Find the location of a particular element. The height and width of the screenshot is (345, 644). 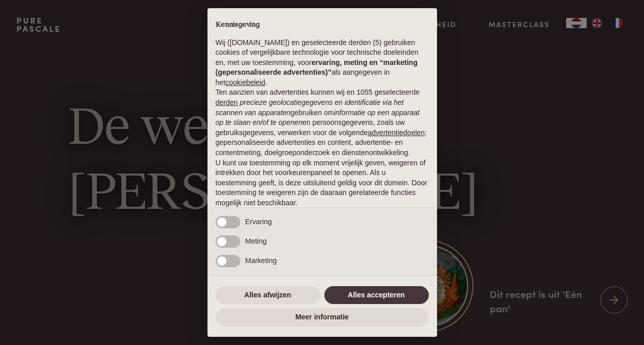

h2: Kennisgeving is located at coordinates (322, 25).